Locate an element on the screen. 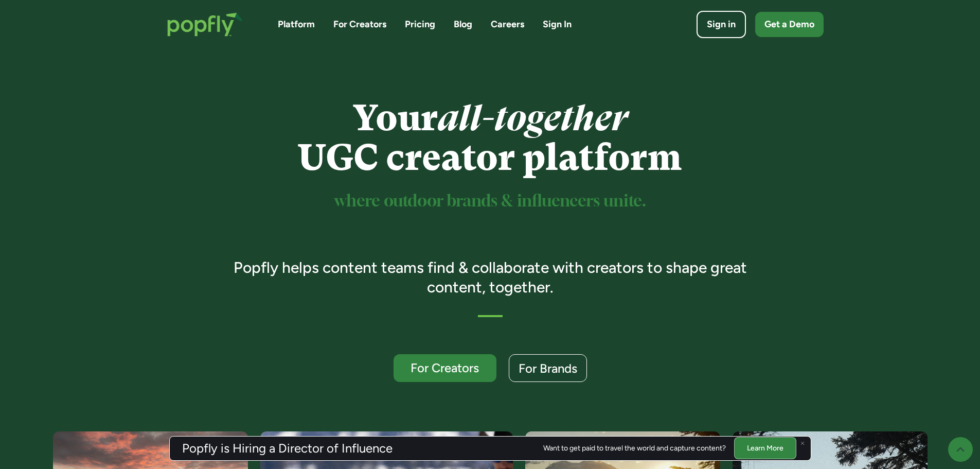  div: For Creators is located at coordinates (445, 368).